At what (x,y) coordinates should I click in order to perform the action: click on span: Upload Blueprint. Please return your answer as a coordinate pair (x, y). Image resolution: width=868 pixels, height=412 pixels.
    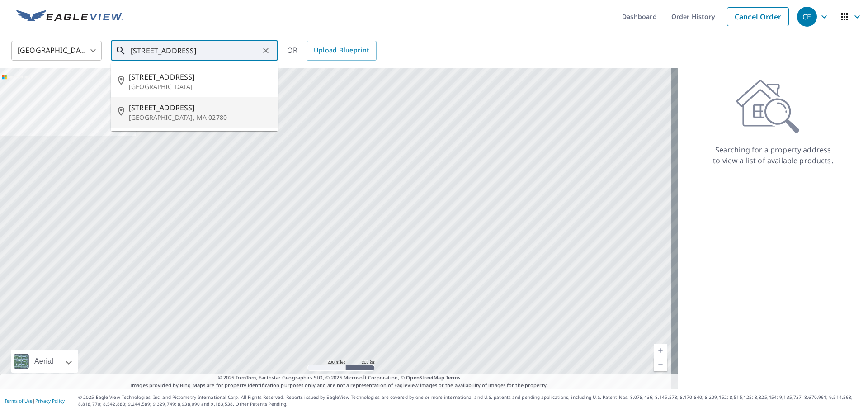
    Looking at the image, I should click on (342, 51).